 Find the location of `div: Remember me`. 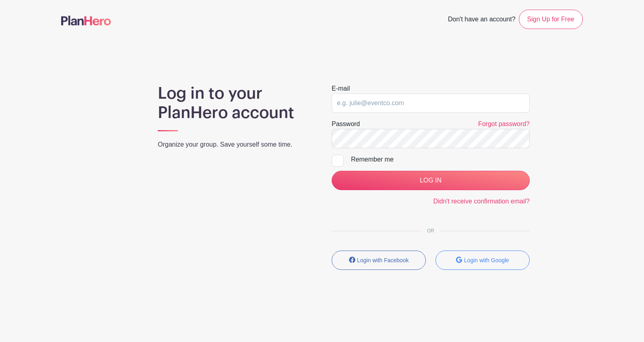

div: Remember me is located at coordinates (441, 160).